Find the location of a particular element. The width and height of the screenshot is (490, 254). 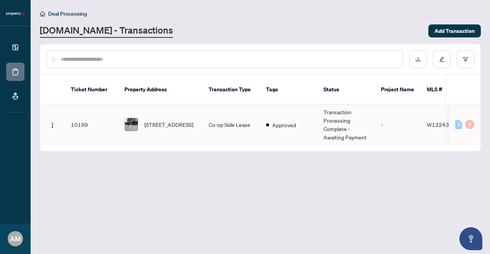

span: Deal Processing is located at coordinates (67, 14).